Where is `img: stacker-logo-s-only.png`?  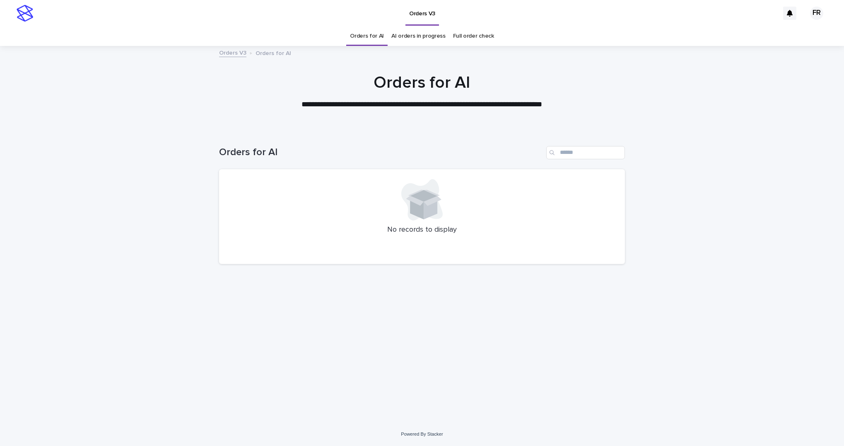 img: stacker-logo-s-only.png is located at coordinates (25, 13).